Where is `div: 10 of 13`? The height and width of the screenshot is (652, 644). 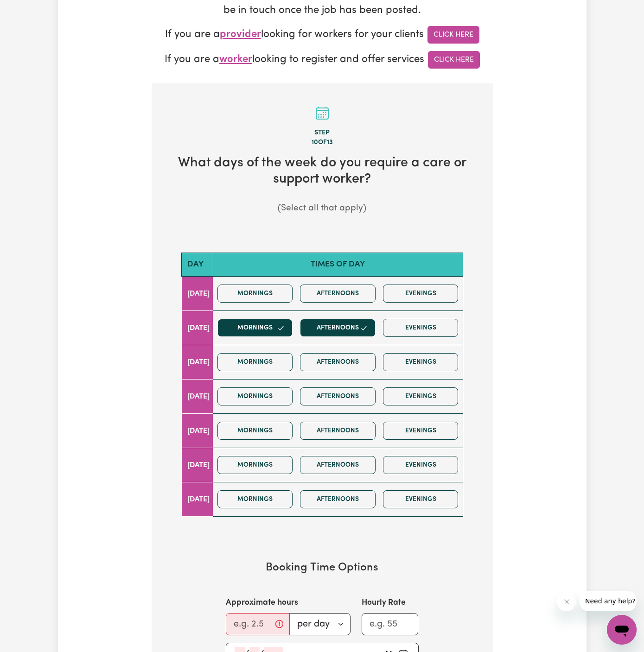
div: 10 of 13 is located at coordinates (323, 143).